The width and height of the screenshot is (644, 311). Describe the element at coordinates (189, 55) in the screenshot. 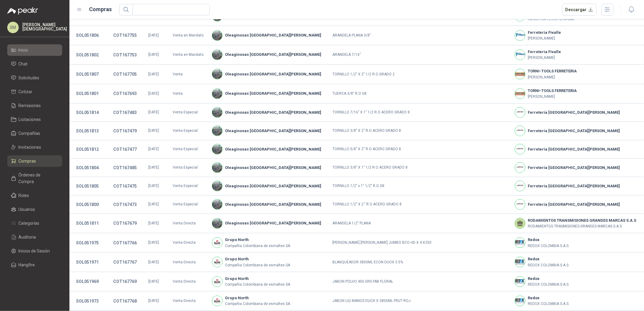

I see `td: Venta en Mandato` at that location.